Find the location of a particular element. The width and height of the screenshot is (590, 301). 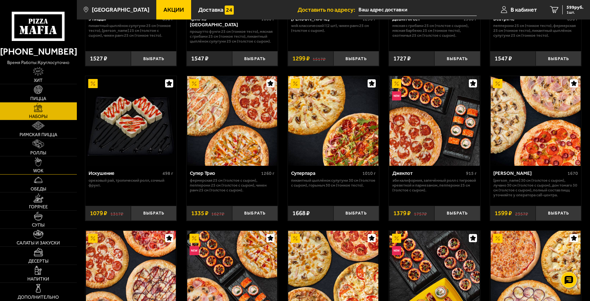

div: Джекпот is located at coordinates (428, 173).